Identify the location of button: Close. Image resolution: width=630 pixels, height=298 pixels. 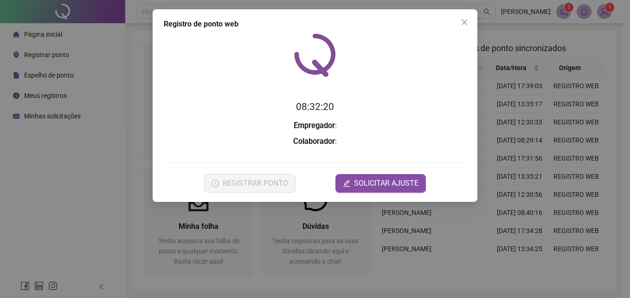
(464, 22).